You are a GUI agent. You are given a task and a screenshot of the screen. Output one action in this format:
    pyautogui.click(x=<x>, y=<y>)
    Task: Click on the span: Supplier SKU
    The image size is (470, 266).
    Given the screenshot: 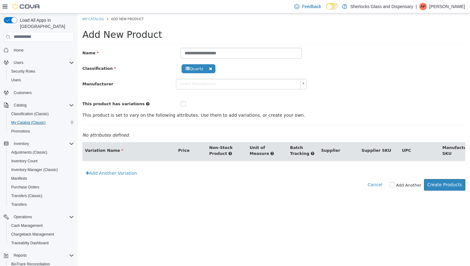 What is the action you would take?
    pyautogui.click(x=299, y=137)
    